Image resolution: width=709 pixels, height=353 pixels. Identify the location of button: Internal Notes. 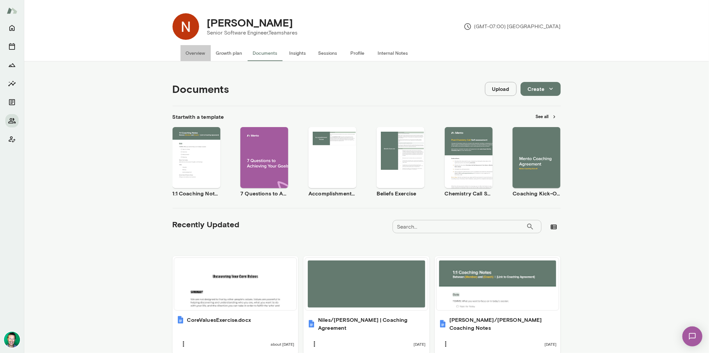
(393, 53).